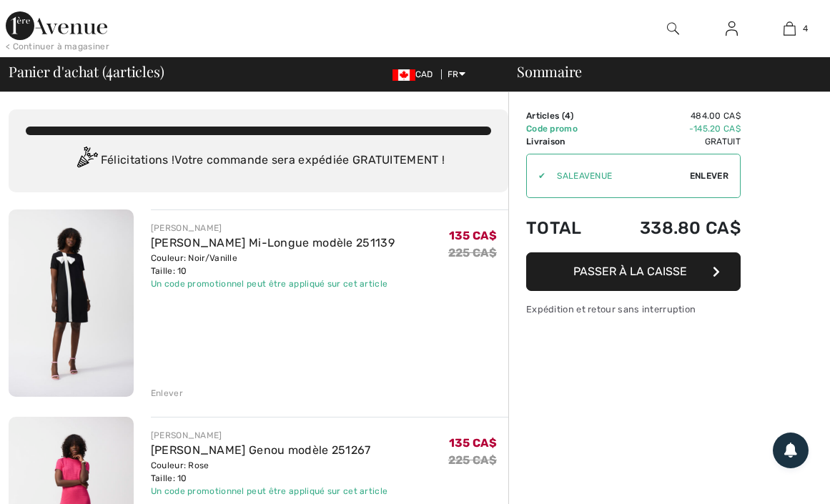 This screenshot has height=504, width=830. Describe the element at coordinates (56, 26) in the screenshot. I see `img: 1ère Avenue` at that location.